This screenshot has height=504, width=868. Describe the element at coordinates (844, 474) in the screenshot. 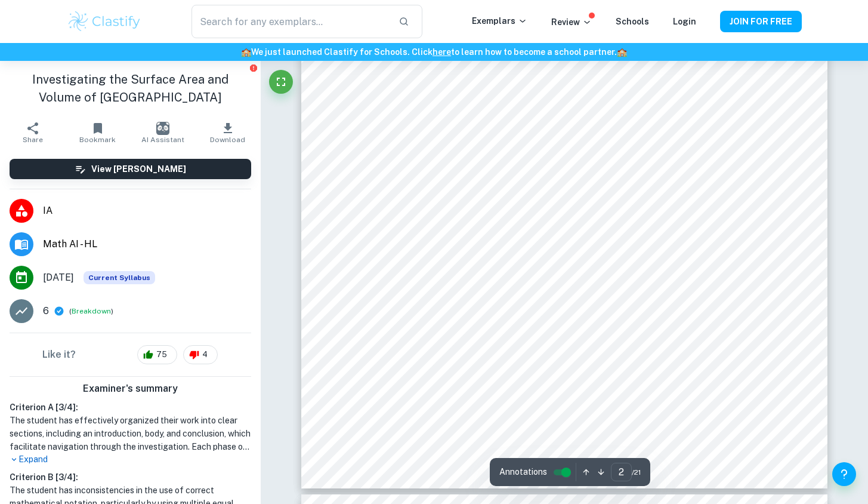

I see `button: Help and Feedback` at that location.